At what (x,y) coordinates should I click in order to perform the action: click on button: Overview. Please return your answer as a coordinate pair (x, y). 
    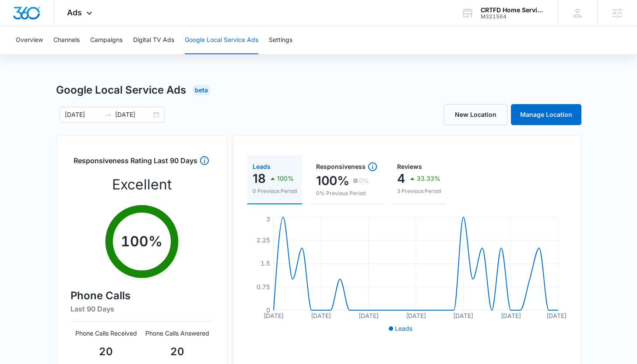
    Looking at the image, I should click on (30, 40).